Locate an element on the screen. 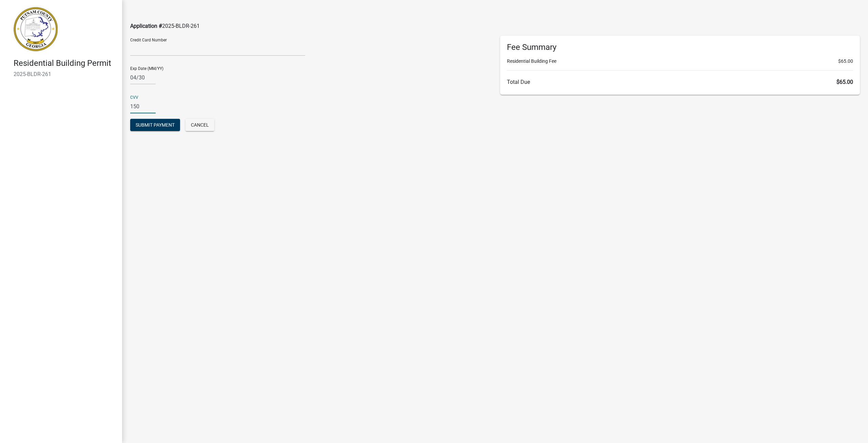 The image size is (868, 443). label: Credit Card Number is located at coordinates (149, 40).